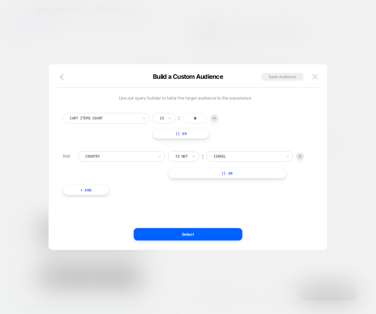 The image size is (376, 314). What do you see at coordinates (315, 76) in the screenshot?
I see `img: close` at bounding box center [315, 76].